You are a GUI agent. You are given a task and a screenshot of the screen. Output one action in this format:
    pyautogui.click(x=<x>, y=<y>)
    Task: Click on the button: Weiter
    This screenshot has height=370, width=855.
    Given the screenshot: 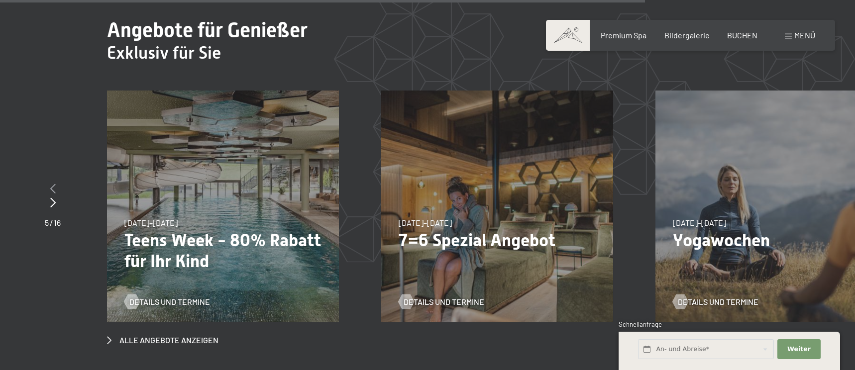 What is the action you would take?
    pyautogui.click(x=799, y=349)
    